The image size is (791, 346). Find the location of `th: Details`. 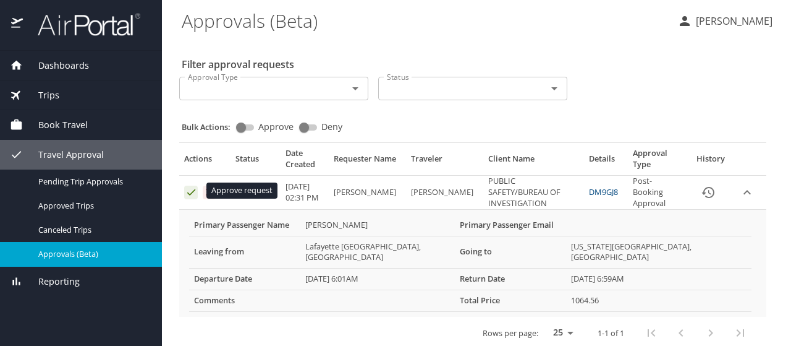

th: Details is located at coordinates (606, 161).